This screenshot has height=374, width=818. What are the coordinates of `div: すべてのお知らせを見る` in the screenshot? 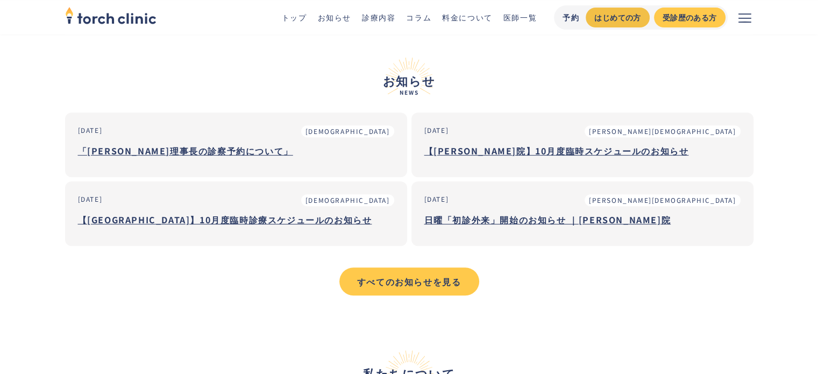 It's located at (409, 281).